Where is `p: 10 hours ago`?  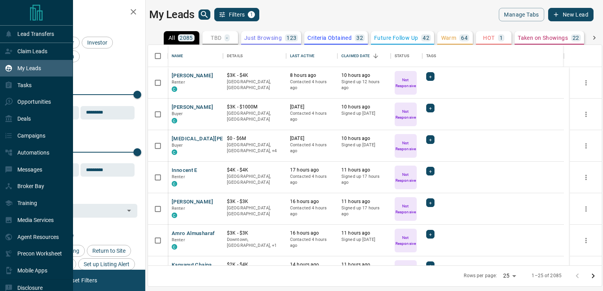
p: 10 hours ago is located at coordinates (364, 107).